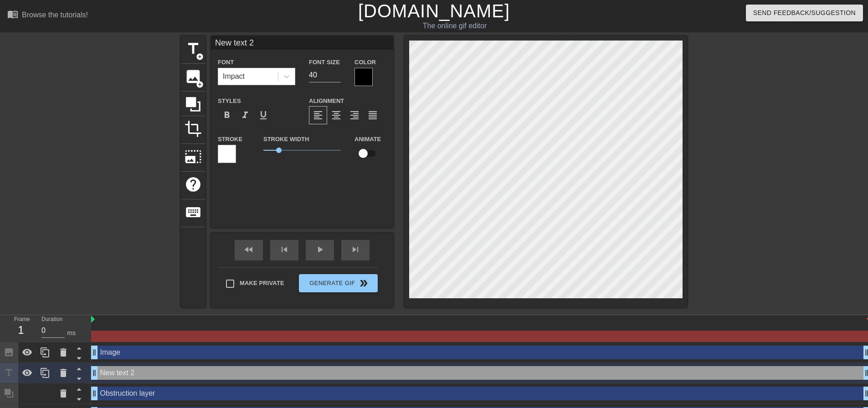 The height and width of the screenshot is (408, 868). I want to click on label: Color, so click(365, 62).